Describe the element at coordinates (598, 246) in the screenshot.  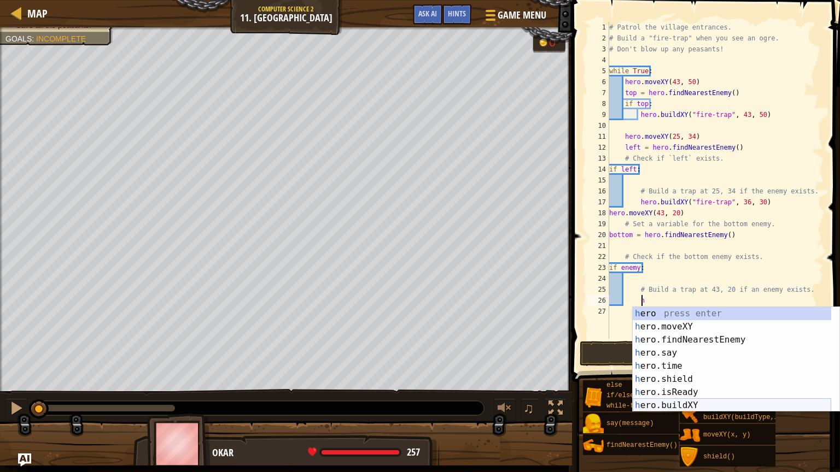
I see `div: 21` at that location.